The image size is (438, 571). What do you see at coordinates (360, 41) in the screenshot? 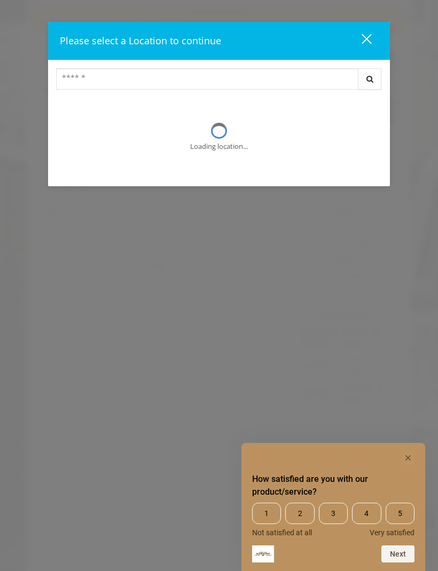
I see `div: close dialog` at bounding box center [360, 41].